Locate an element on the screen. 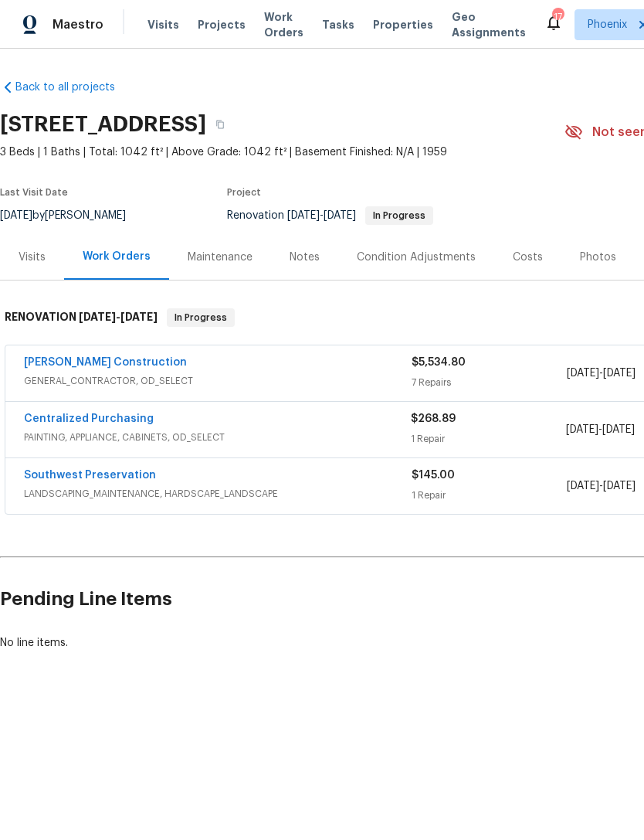 This screenshot has width=644, height=840. span: $145.00 is located at coordinates (433, 475).